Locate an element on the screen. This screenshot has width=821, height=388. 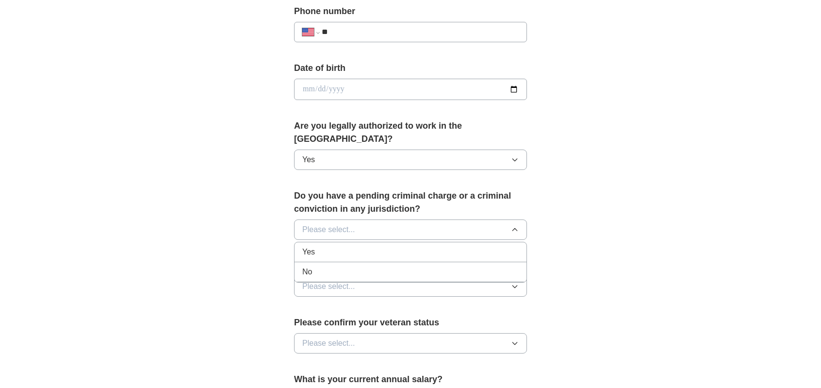
button: Yes is located at coordinates (411, 160).